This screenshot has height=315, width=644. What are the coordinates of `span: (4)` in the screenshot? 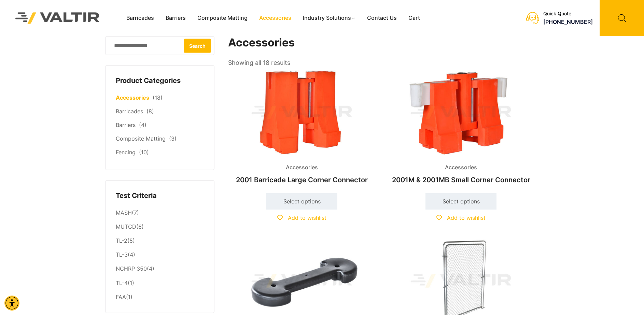 It's located at (143, 125).